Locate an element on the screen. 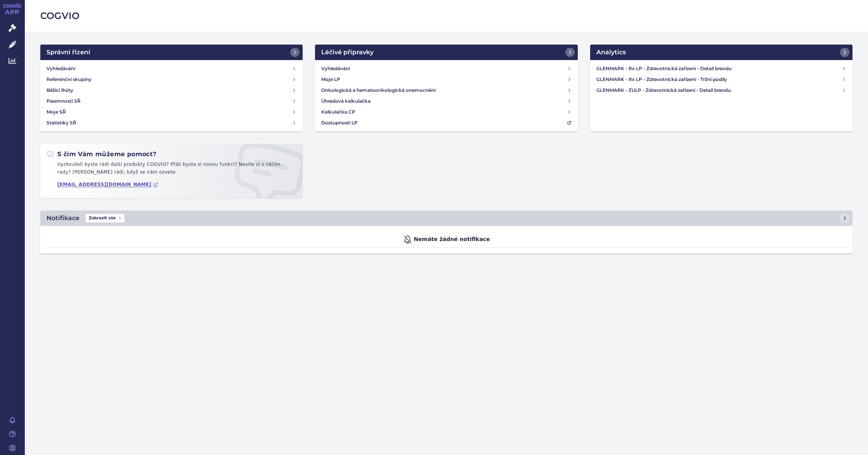 The image size is (868, 455). h4: Moje SŘ is located at coordinates (56, 112).